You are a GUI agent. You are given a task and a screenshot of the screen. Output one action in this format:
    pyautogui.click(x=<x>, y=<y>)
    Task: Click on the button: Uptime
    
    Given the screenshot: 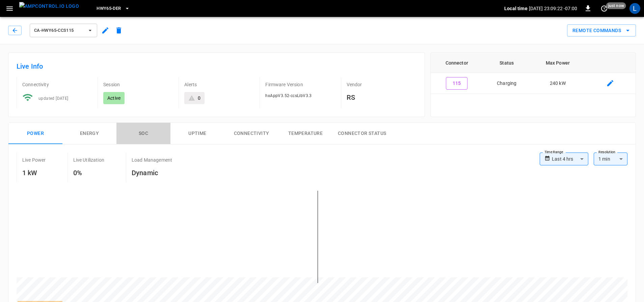 What is the action you would take?
    pyautogui.click(x=198, y=134)
    